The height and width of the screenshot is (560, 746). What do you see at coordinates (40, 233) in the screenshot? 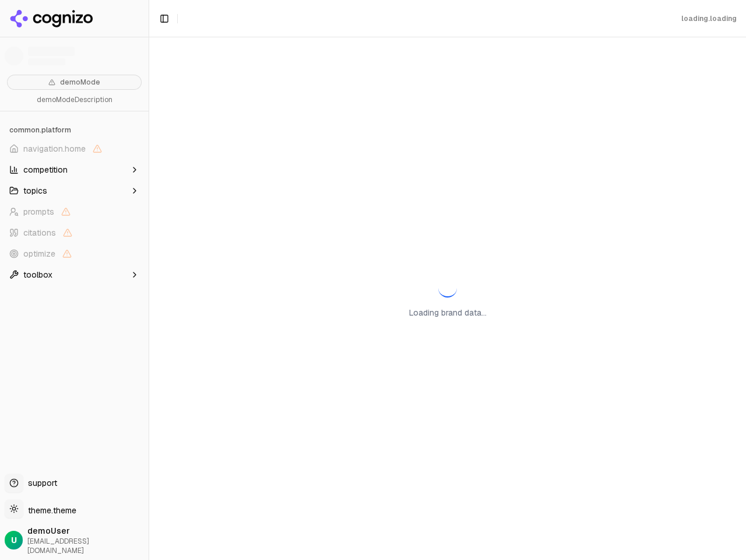
I see `span: citations` at bounding box center [40, 233].